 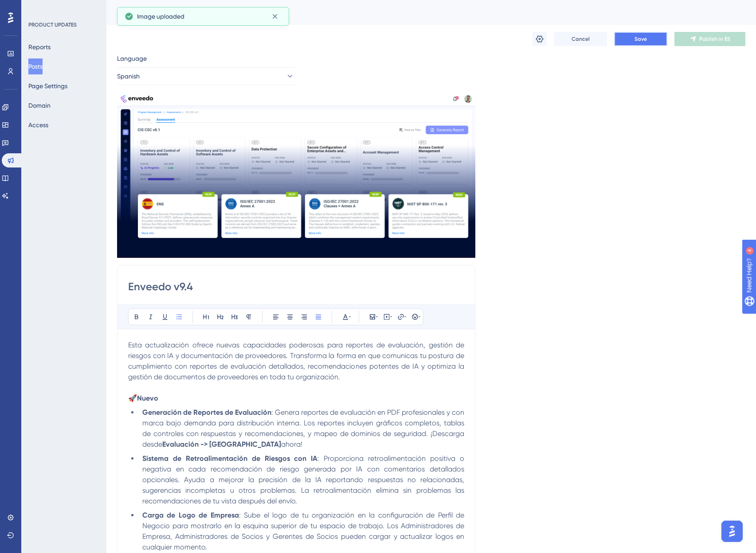 What do you see at coordinates (160, 17) in the screenshot?
I see `span: Image uploaded` at bounding box center [160, 17].